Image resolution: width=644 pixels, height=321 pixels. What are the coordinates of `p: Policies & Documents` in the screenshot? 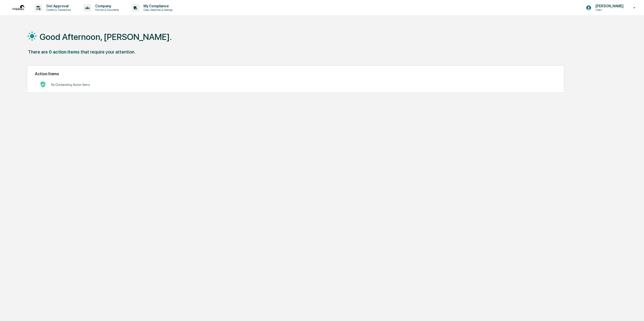 It's located at (106, 10).